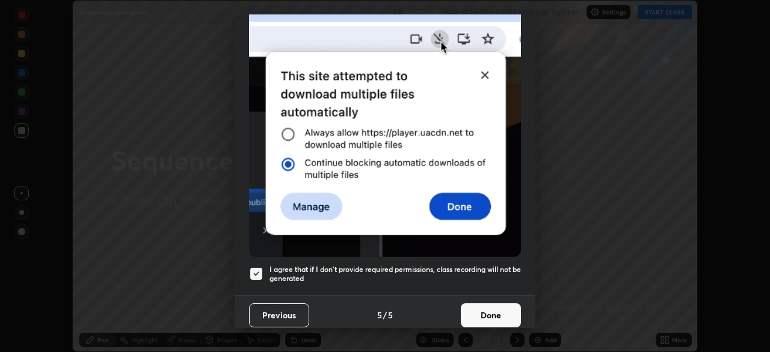 The height and width of the screenshot is (352, 770). I want to click on button: Done, so click(491, 315).